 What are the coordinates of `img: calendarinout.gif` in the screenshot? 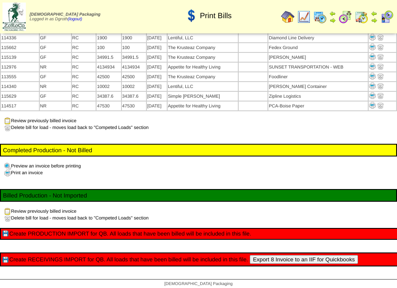 It's located at (361, 17).